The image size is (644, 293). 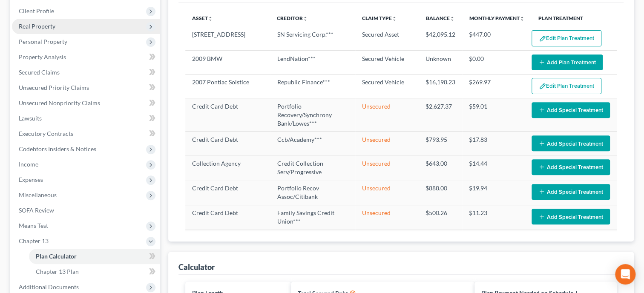 I want to click on td: $16,198.23, so click(x=441, y=86).